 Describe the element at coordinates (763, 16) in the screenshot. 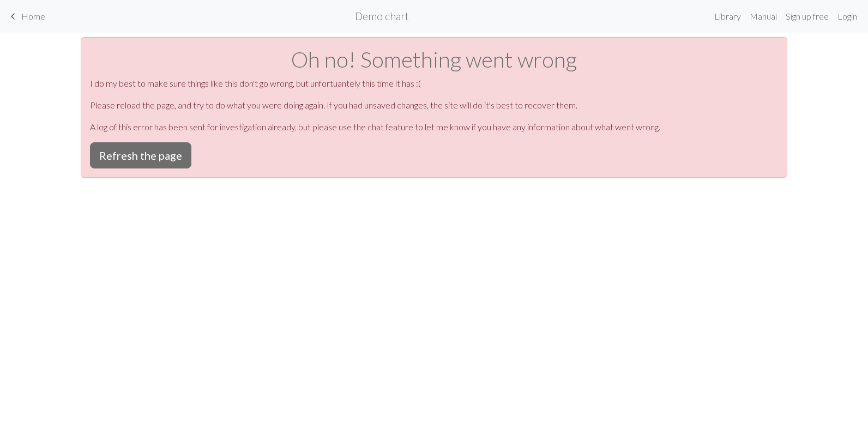

I see `a: Manual` at that location.